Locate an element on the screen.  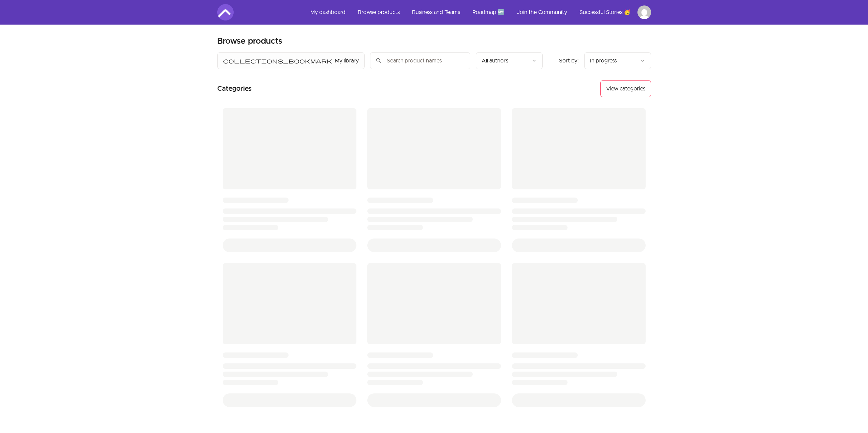
button: Filter by My library is located at coordinates (291, 61).